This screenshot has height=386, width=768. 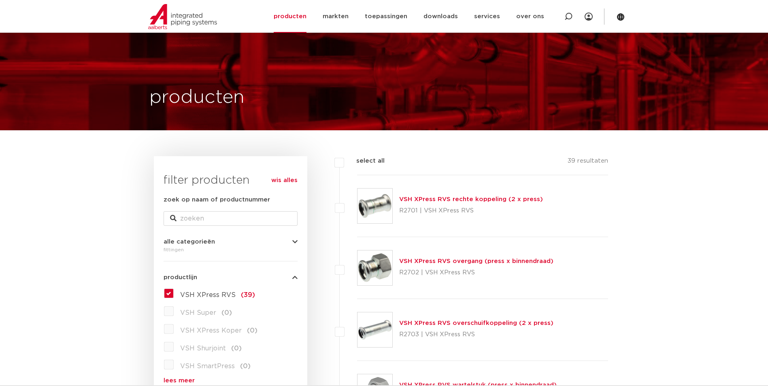 I want to click on div: fittingen, so click(x=230, y=250).